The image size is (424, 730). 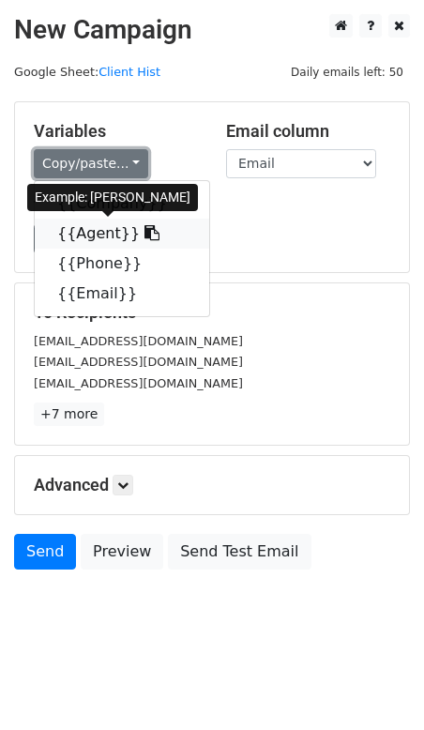 I want to click on a: {{Agent}}, so click(x=122, y=234).